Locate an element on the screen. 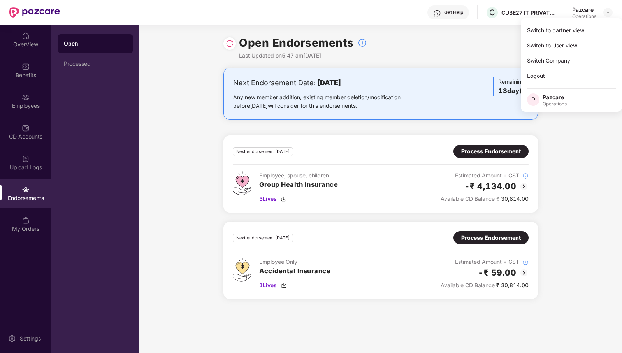  span: 1 Lives is located at coordinates (268, 285).